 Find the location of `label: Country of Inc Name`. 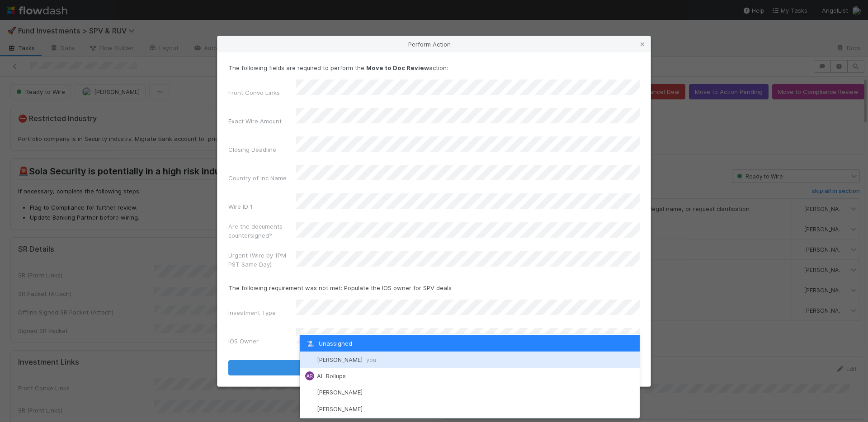

label: Country of Inc Name is located at coordinates (257, 178).